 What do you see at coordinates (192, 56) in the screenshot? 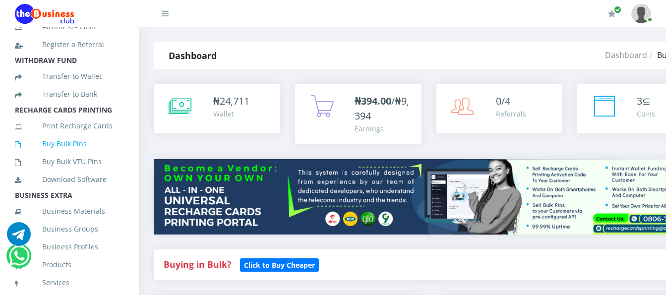
I see `strong: Dashboard` at bounding box center [192, 56].